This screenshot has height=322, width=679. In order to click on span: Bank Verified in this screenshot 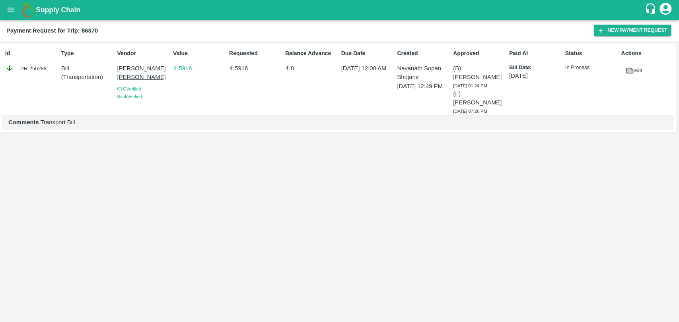, I will do `click(130, 97)`.